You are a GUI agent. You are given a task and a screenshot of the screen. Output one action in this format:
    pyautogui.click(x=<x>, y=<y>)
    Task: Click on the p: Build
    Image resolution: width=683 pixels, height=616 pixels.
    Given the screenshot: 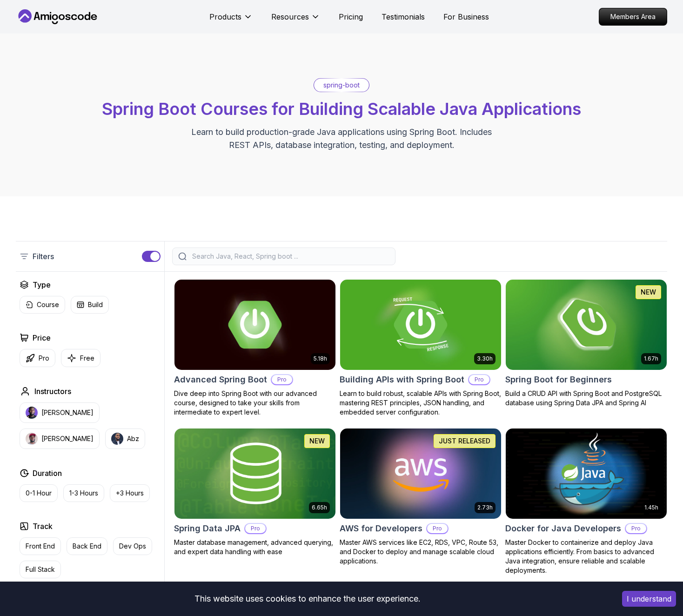 What is the action you would take?
    pyautogui.click(x=95, y=305)
    